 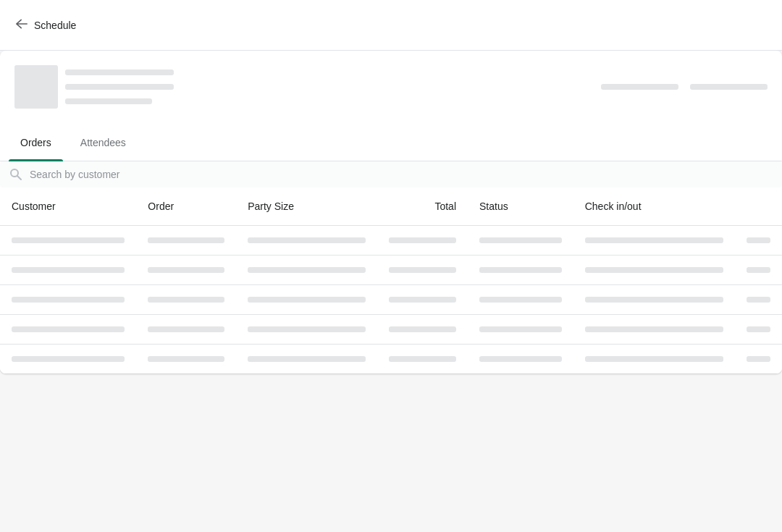 What do you see at coordinates (36, 143) in the screenshot?
I see `span: Orders` at bounding box center [36, 143].